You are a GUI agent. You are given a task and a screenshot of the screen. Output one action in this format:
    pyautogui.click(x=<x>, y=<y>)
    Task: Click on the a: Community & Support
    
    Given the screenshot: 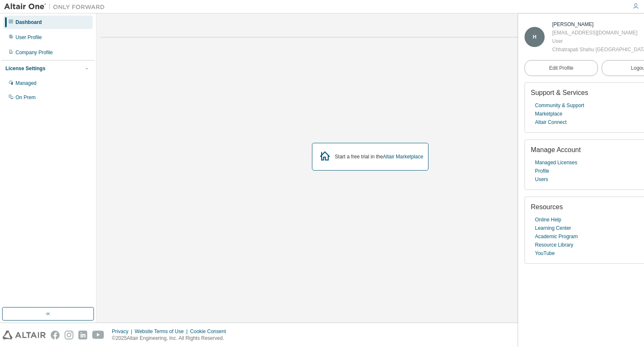 What is the action you would take?
    pyautogui.click(x=559, y=106)
    